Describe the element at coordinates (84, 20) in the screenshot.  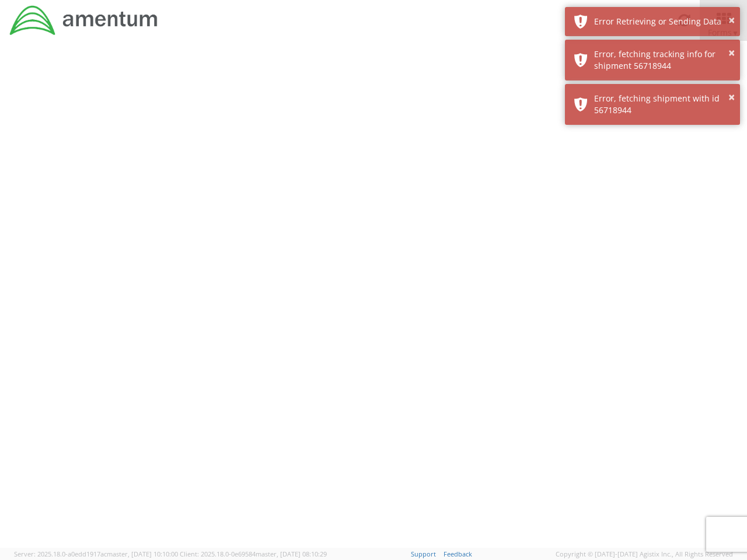
I see `img: dyn-intl-logo-049831509241104b2a82.png` at that location.